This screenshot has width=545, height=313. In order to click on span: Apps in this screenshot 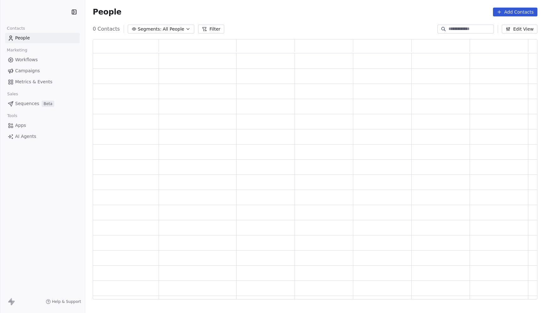, I will do `click(20, 125)`.